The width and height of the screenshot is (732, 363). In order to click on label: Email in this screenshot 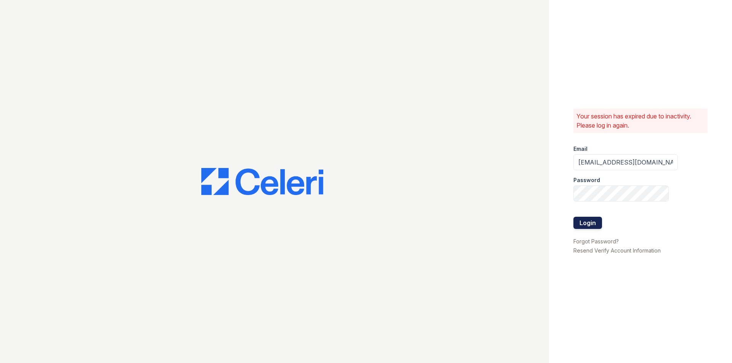, I will do `click(580, 149)`.